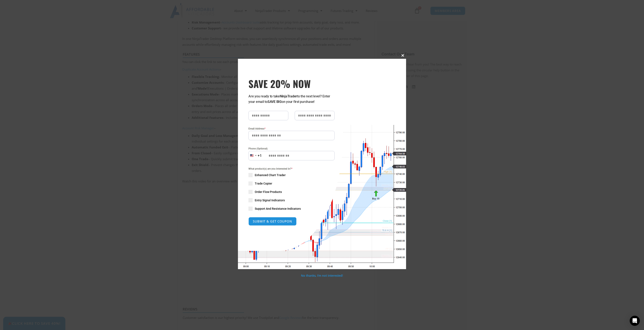 The height and width of the screenshot is (330, 644). Describe the element at coordinates (270, 200) in the screenshot. I see `span: Entry Signal Indicators` at that location.